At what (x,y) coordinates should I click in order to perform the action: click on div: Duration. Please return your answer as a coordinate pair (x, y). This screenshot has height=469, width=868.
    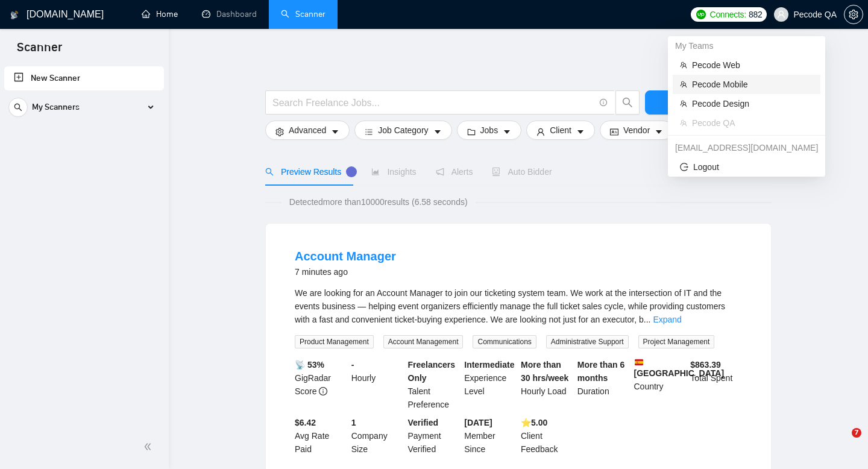
    Looking at the image, I should click on (604, 385).